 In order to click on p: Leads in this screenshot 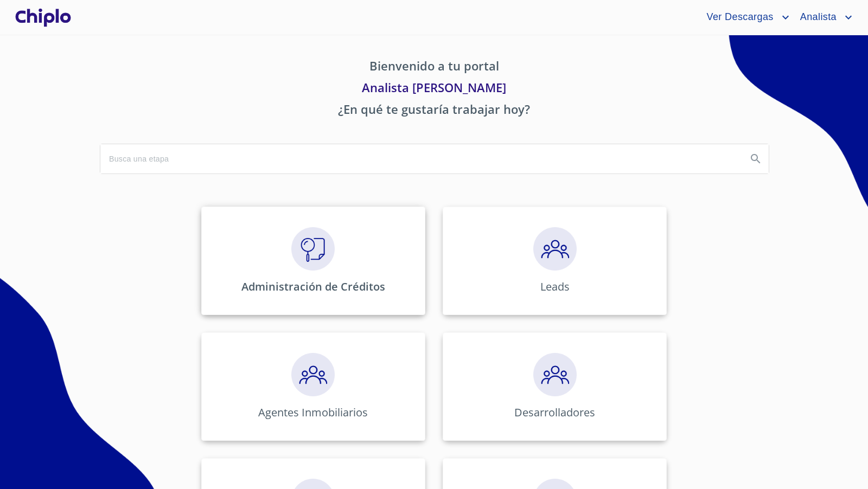, I will do `click(555, 286)`.